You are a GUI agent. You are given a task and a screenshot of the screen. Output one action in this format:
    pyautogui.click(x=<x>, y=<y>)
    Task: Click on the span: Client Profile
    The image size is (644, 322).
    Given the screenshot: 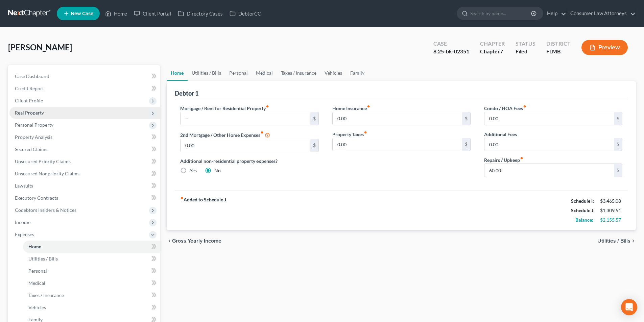 What is the action you would take?
    pyautogui.click(x=29, y=101)
    